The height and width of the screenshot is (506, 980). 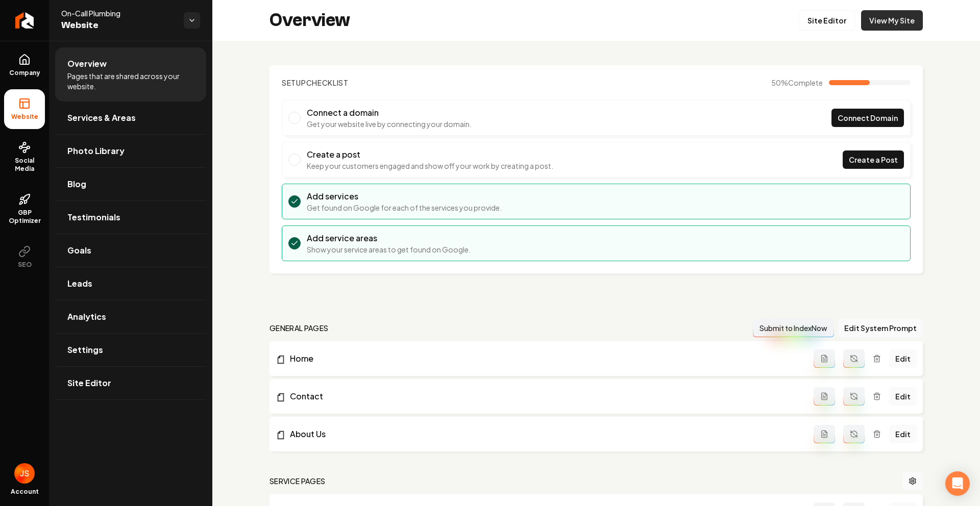 I want to click on span: 50 %, so click(x=796, y=83).